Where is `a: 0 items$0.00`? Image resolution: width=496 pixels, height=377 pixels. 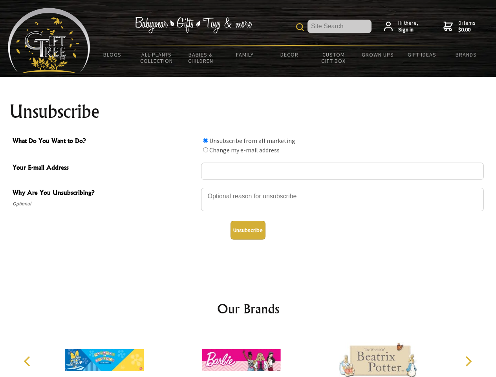
a: 0 items$0.00 is located at coordinates (459, 26).